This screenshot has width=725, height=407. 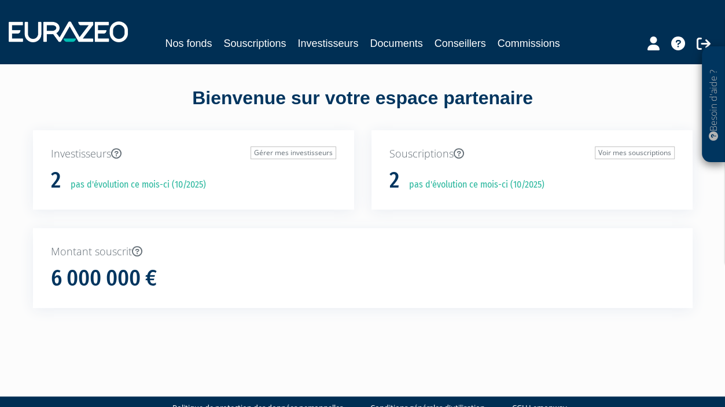 I want to click on a: Commissions, so click(x=529, y=43).